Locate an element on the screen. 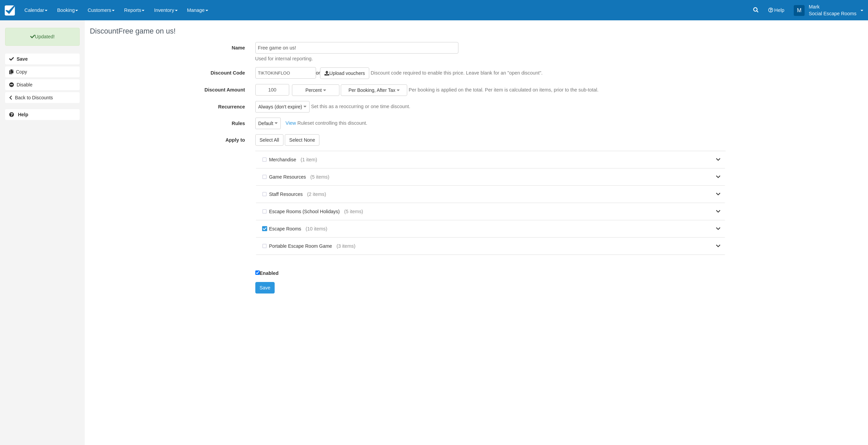 The image size is (868, 445). label: Enabled is located at coordinates (267, 272).